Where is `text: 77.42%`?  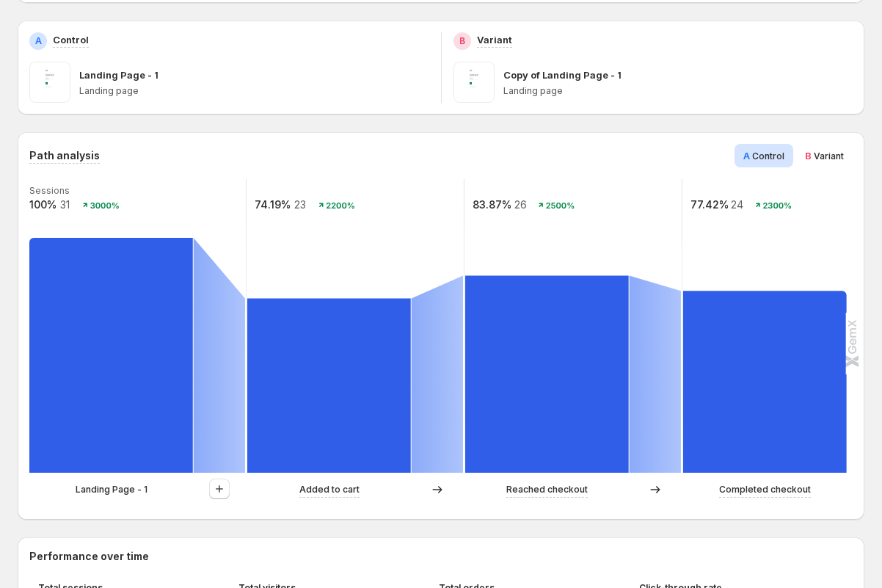
text: 77.42% is located at coordinates (710, 204).